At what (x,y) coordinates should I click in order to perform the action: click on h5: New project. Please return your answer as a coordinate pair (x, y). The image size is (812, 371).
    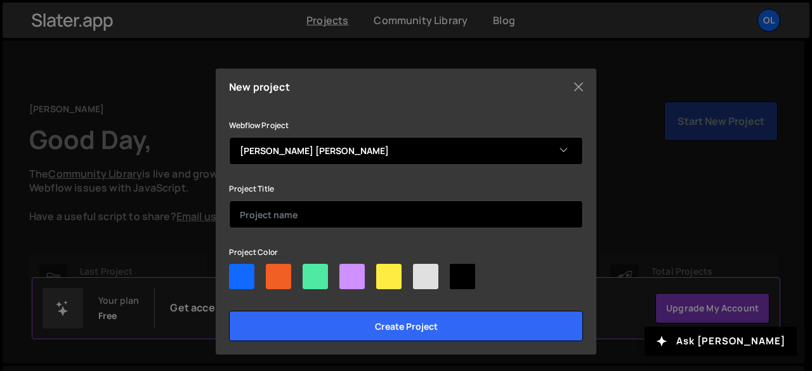
    Looking at the image, I should click on (259, 87).